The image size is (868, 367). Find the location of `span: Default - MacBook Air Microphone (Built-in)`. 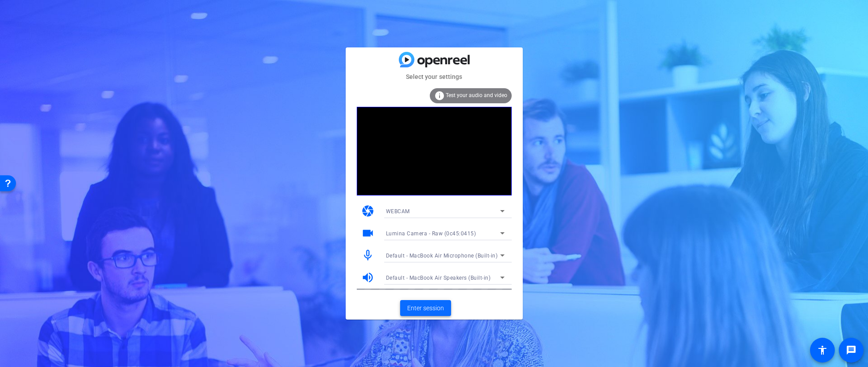

span: Default - MacBook Air Microphone (Built-in) is located at coordinates (442, 255).